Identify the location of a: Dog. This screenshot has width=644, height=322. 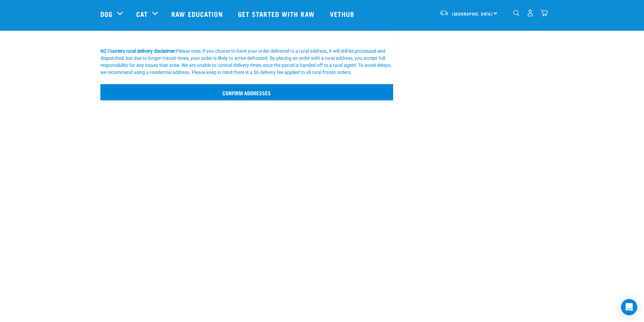
(106, 14).